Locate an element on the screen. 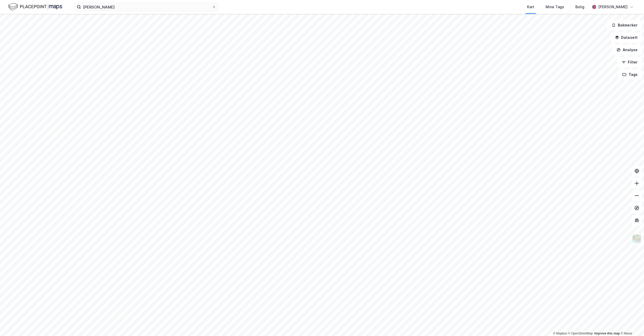 The image size is (644, 336). button: Bokmerker is located at coordinates (624, 25).